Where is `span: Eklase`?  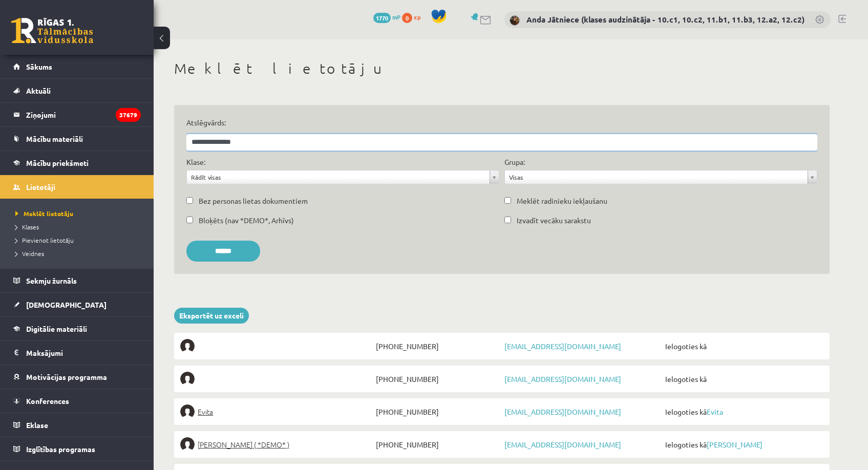
span: Eklase is located at coordinates (37, 425).